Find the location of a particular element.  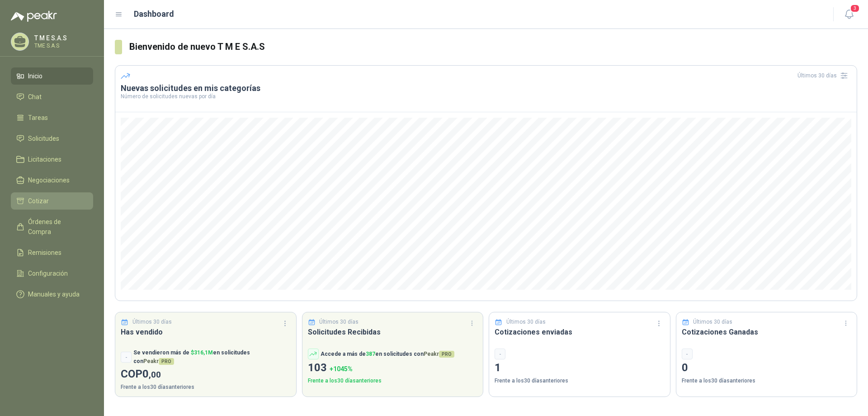

button: 3 is located at coordinates (849, 15).